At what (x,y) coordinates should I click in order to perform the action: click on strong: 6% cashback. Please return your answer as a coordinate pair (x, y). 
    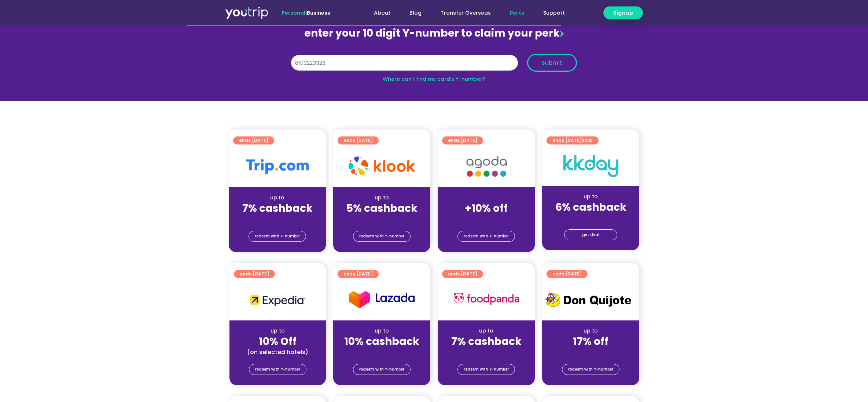
    Looking at the image, I should click on (591, 207).